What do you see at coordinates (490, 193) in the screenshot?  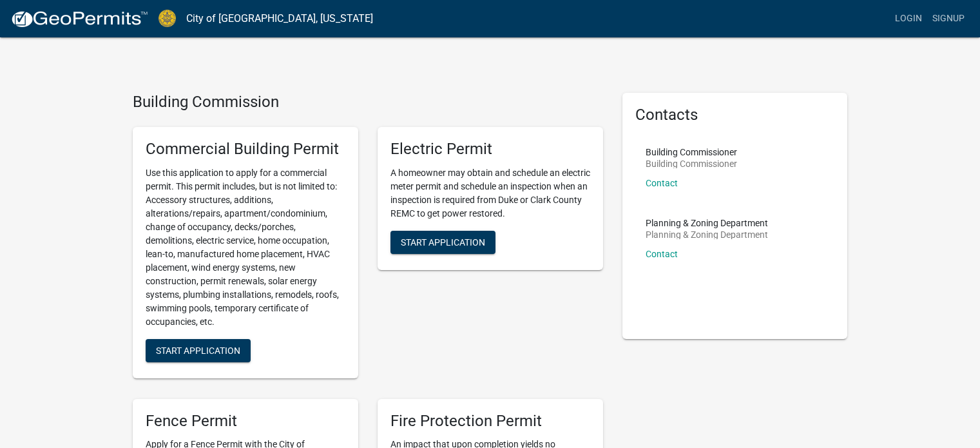 I see `p: A homeowner may obtain and schedule an electric meter permit and schedule an inspection when an i...` at bounding box center [490, 193].